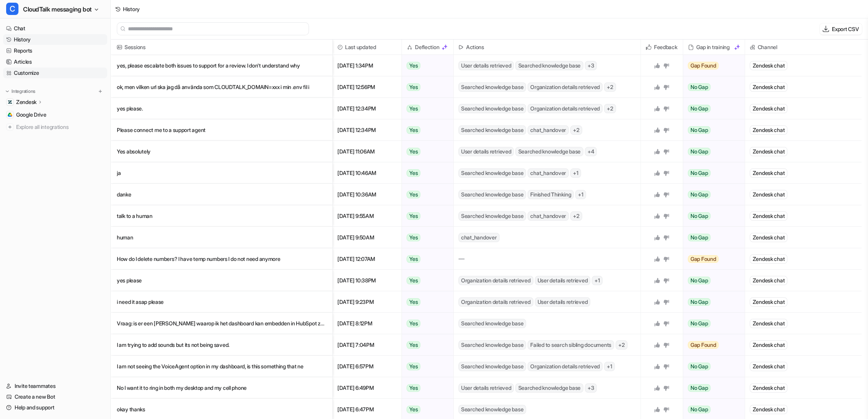  What do you see at coordinates (10, 115) in the screenshot?
I see `img: Google Drive` at bounding box center [10, 115].